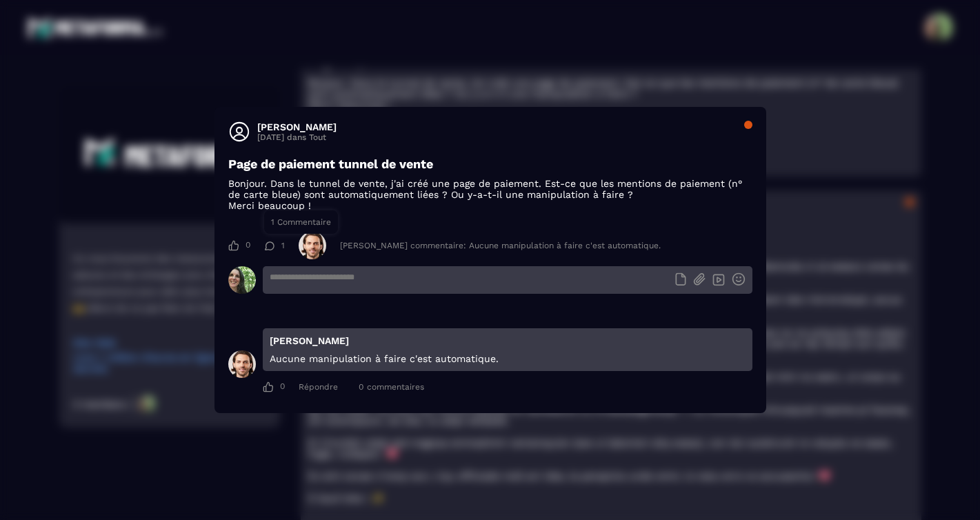 The width and height of the screenshot is (980, 520). Describe the element at coordinates (301, 222) in the screenshot. I see `span: 1 Commentaire` at that location.